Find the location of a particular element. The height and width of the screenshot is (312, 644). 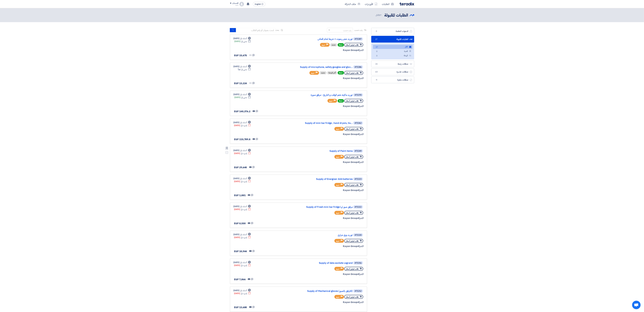

span: رتب حسب is located at coordinates (358, 30).